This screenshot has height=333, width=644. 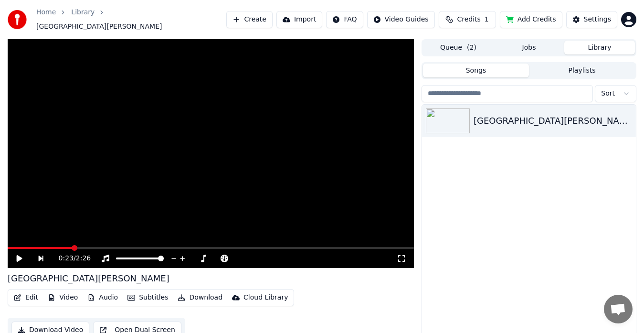 I want to click on span: 2:26, so click(x=83, y=258).